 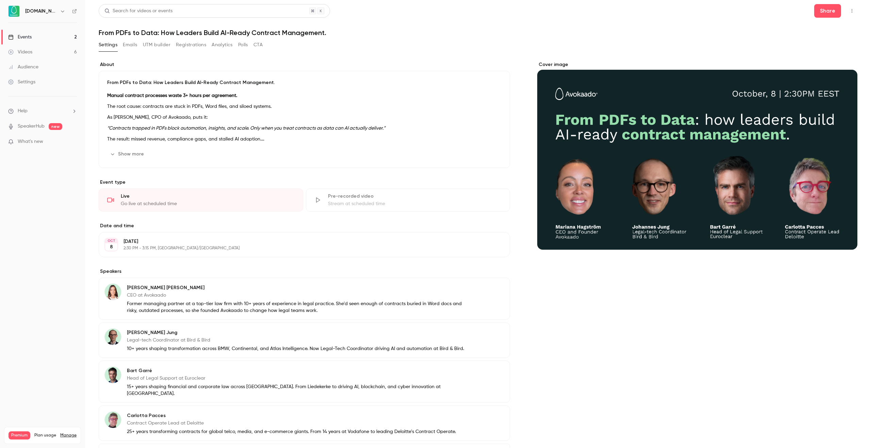 What do you see at coordinates (19, 436) in the screenshot?
I see `span: Premium` at bounding box center [19, 436].